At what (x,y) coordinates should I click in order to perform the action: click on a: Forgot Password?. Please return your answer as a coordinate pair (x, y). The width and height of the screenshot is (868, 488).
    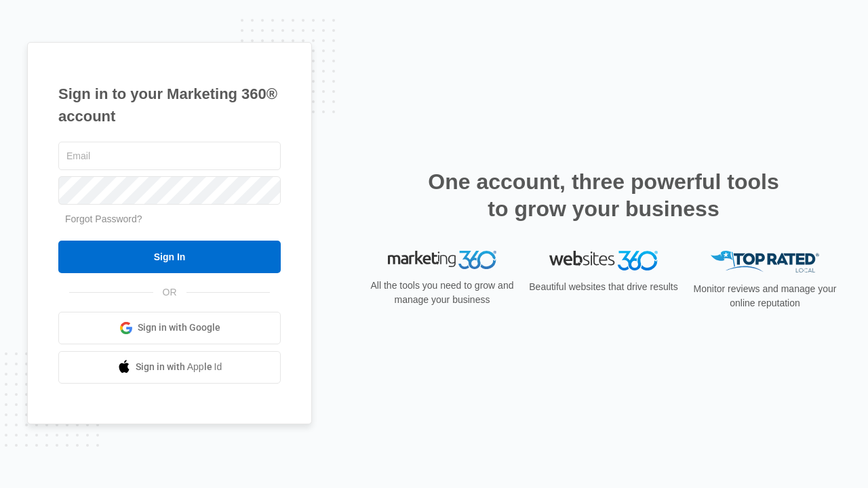
    Looking at the image, I should click on (104, 219).